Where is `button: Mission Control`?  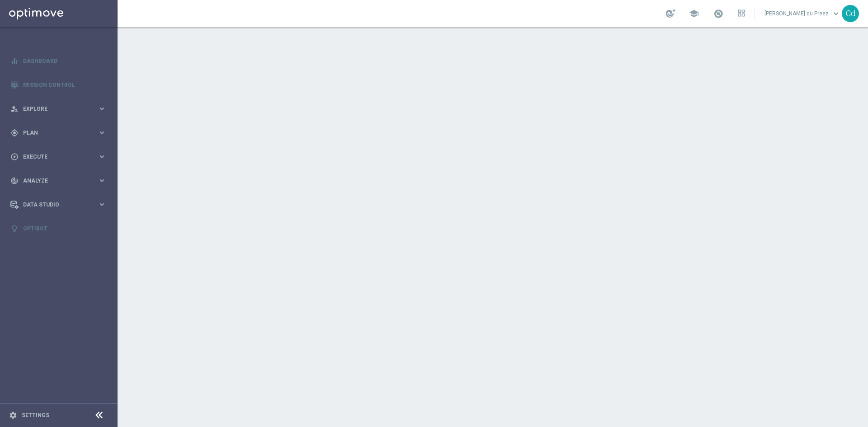
button: Mission Control is located at coordinates (59, 85).